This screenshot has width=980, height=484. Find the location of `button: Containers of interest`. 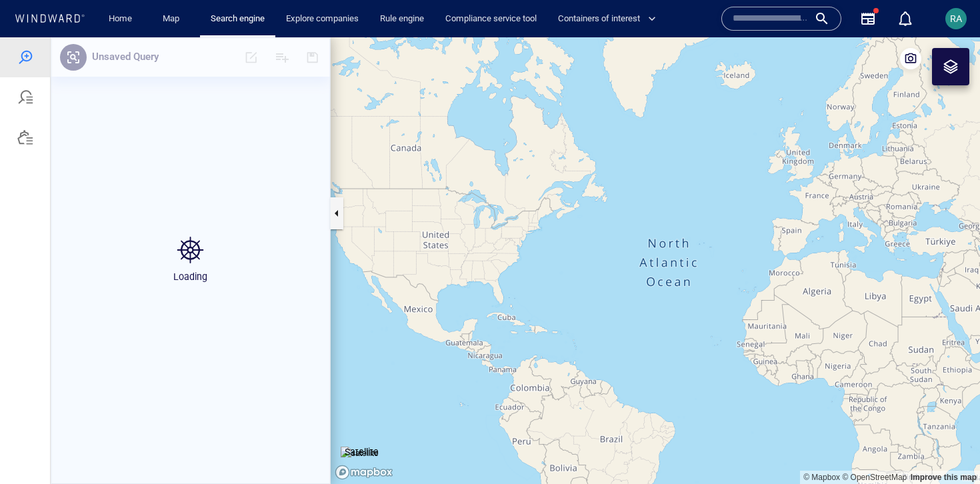

button: Containers of interest is located at coordinates (610, 19).